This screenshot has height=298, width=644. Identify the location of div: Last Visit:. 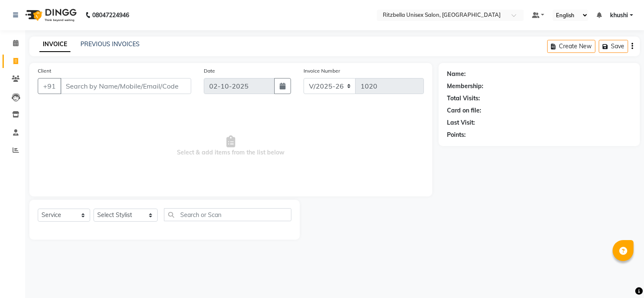
(461, 122).